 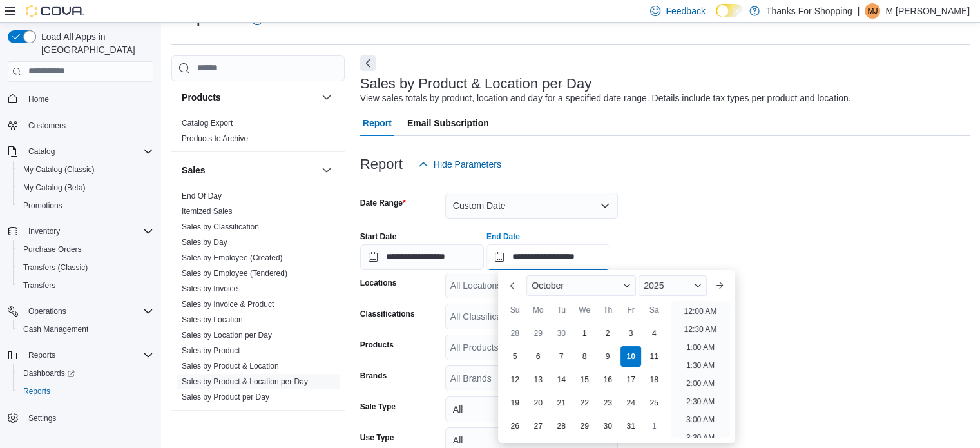 What do you see at coordinates (503, 236) in the screenshot?
I see `label: End Date` at bounding box center [503, 236].